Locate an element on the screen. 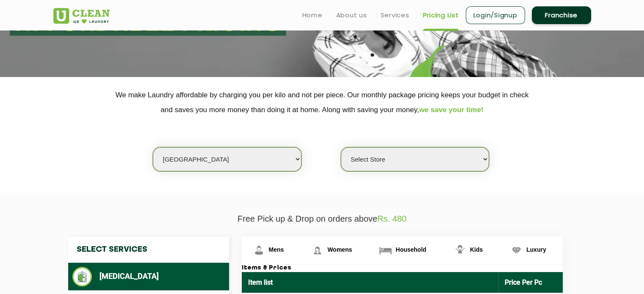 The width and height of the screenshot is (644, 294). h4: Select Services is located at coordinates (148, 250).